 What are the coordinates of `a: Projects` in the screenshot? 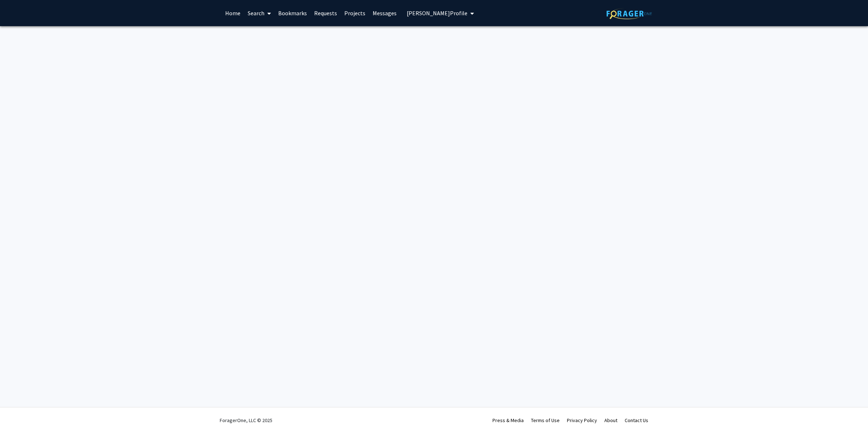 It's located at (355, 13).